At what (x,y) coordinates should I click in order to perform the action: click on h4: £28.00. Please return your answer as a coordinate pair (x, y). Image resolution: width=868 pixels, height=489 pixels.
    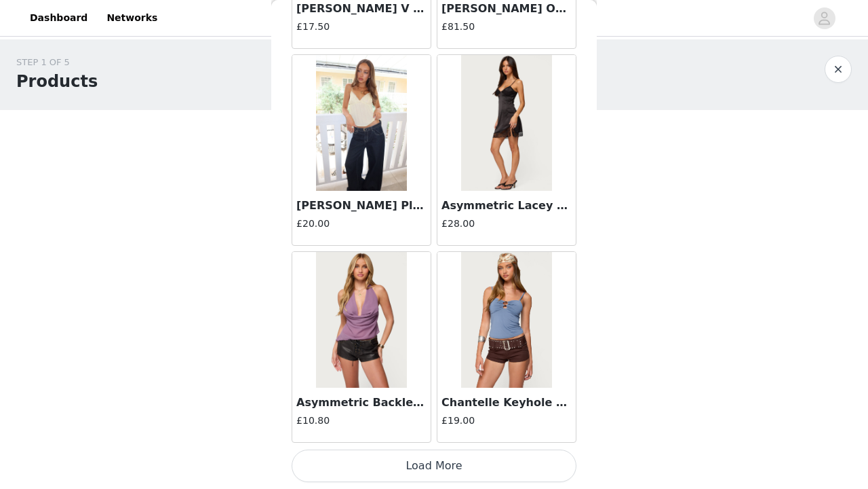
    Looking at the image, I should click on (506, 224).